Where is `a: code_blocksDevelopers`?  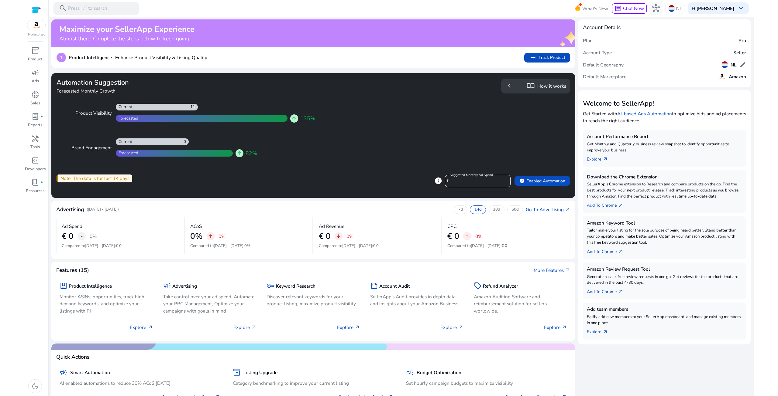
a: code_blocksDevelopers is located at coordinates (35, 166).